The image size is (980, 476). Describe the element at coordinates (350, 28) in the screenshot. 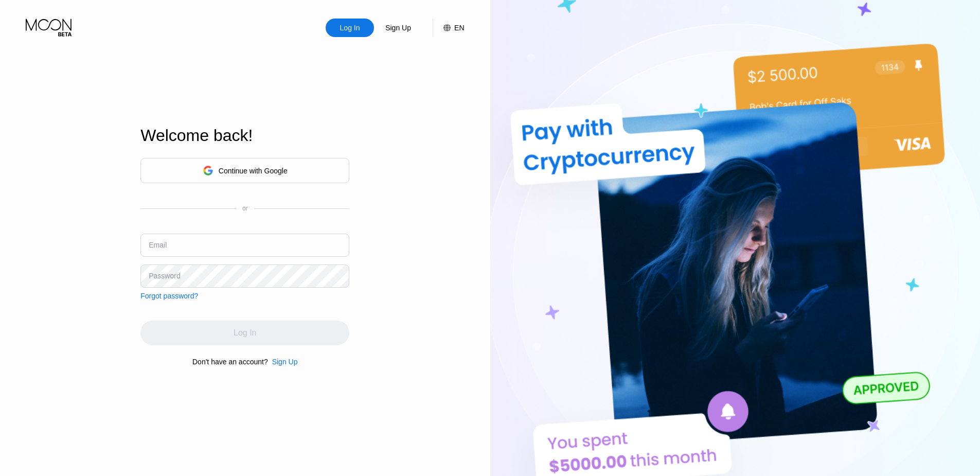

I see `div: Log In` at that location.